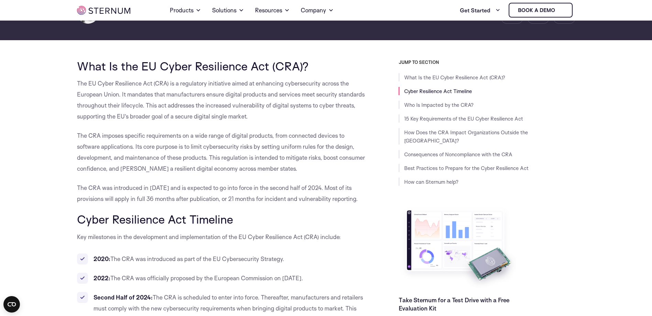 This screenshot has width=652, height=316. I want to click on span: The EU Cyber Resilience Act (CRA) is a regulatory initiative aimed at enhancing cybersecurity acr..., so click(221, 100).